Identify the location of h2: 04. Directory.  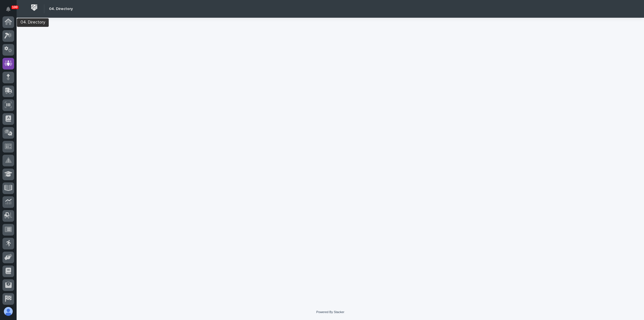
(61, 9).